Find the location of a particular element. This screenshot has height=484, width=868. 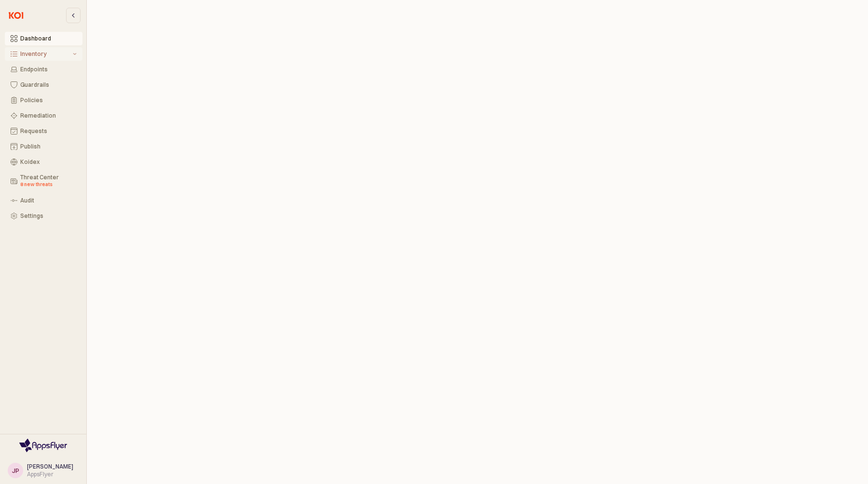

div: Threat Center is located at coordinates (49, 181).